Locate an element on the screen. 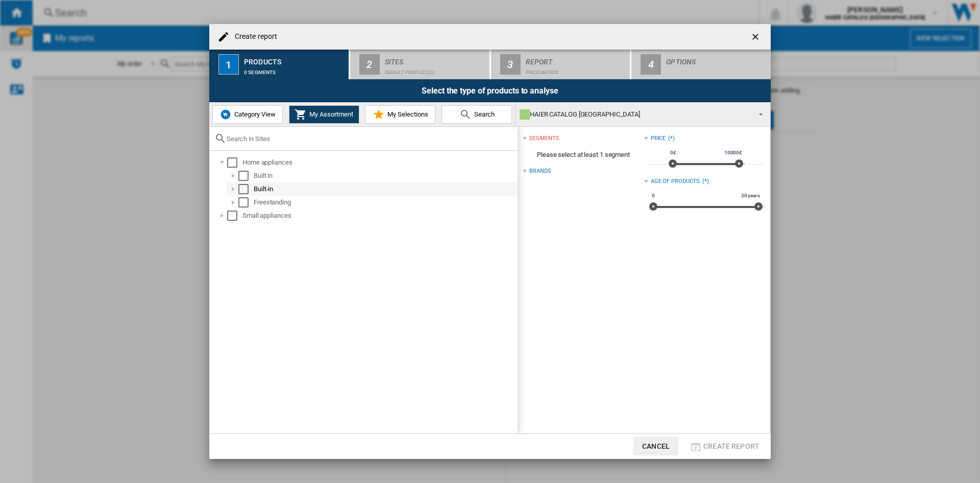  button: 1 Products 0 segments is located at coordinates (279, 65).